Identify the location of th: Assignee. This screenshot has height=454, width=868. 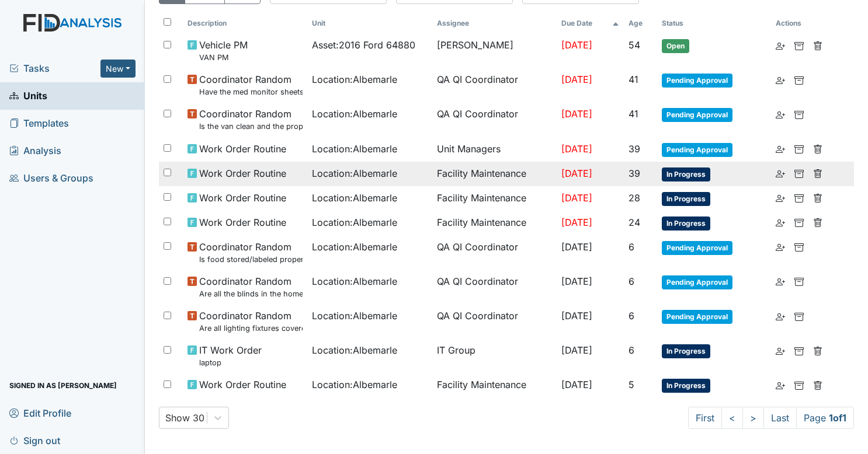
(494, 23).